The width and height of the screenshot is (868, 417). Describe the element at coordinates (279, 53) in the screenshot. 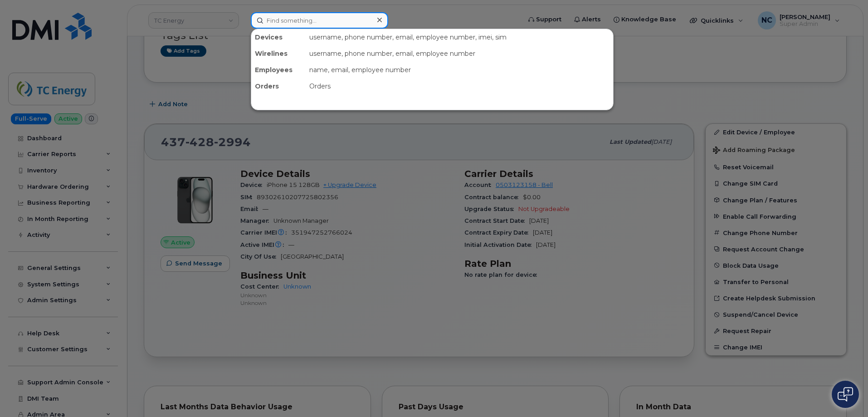

I see `div: Wirelines` at that location.